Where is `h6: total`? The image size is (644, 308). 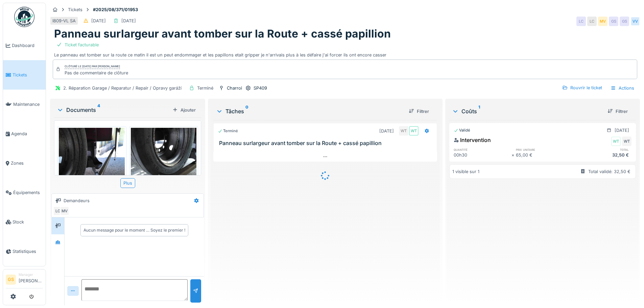 h6: total is located at coordinates (602, 150).